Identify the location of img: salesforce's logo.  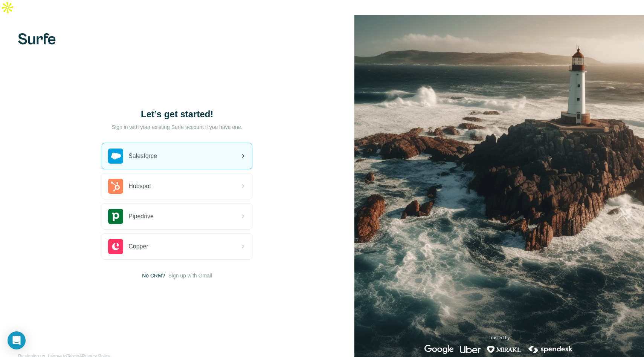
(116, 156).